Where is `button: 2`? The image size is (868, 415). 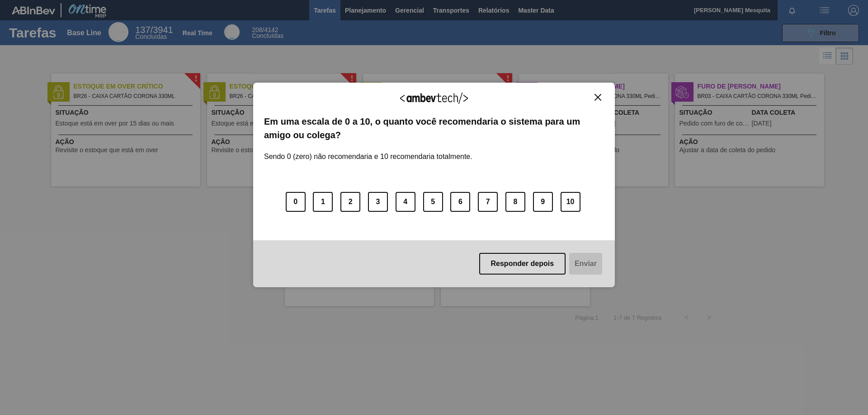 button: 2 is located at coordinates (350, 202).